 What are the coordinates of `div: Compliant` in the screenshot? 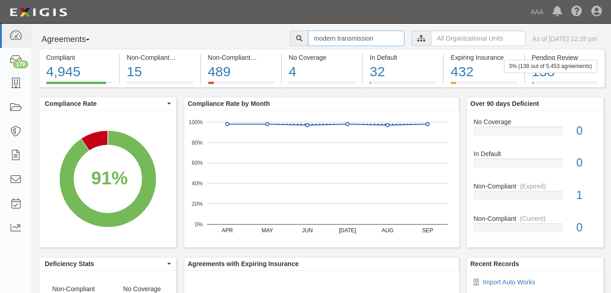 It's located at (79, 58).